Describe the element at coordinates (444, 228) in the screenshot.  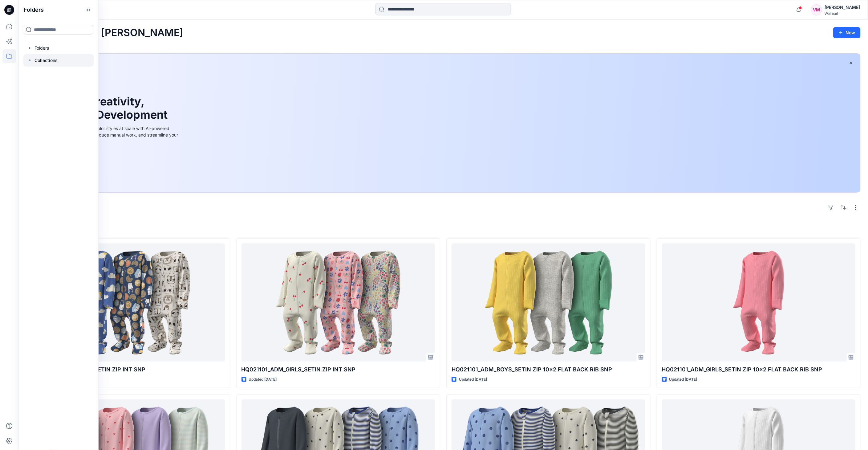
I see `h4: Styles` at that location.